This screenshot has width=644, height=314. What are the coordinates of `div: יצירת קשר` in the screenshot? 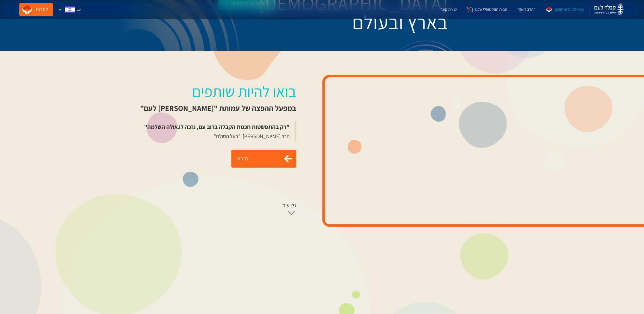 It's located at (449, 10).